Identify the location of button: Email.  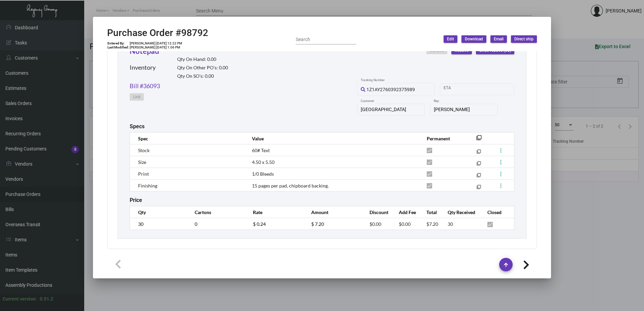
(498, 39).